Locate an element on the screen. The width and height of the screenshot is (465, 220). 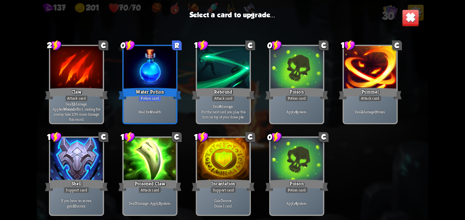
p: If you have no armor, gain armor. is located at coordinates (76, 203).